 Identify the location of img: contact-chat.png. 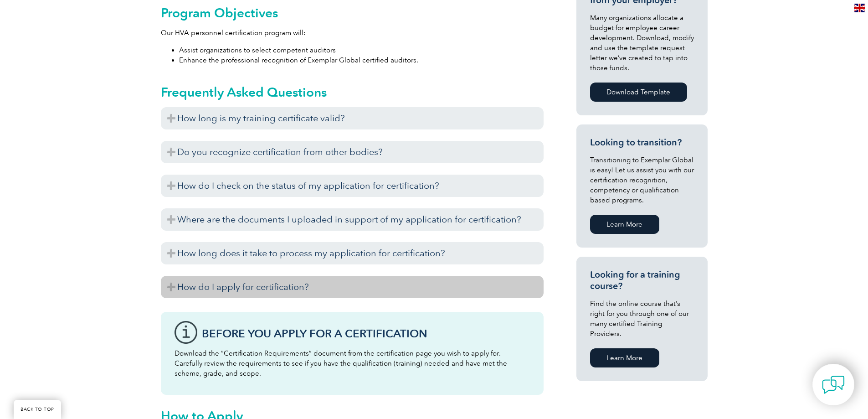
(833, 385).